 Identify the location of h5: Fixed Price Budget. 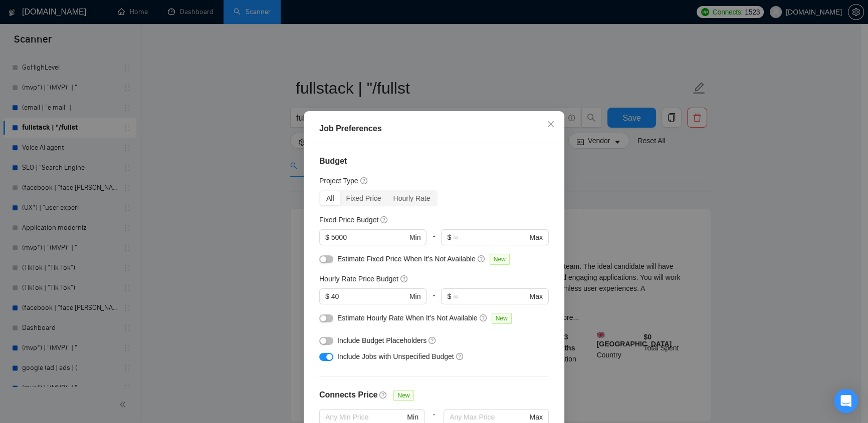
(349, 220).